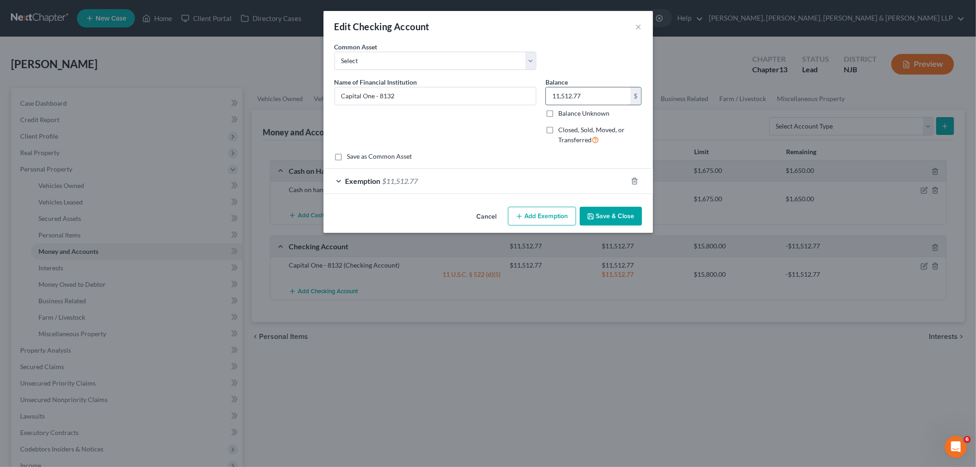 Image resolution: width=976 pixels, height=467 pixels. I want to click on div: Edit Checking Account, so click(382, 27).